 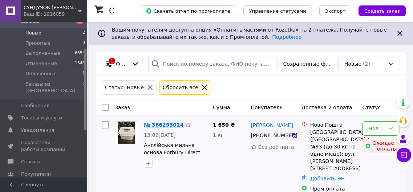 I want to click on span: 1546, so click(x=80, y=64).